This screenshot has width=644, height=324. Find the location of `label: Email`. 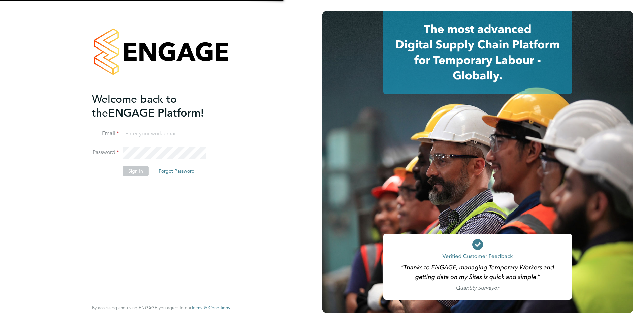

label: Email is located at coordinates (106, 134).